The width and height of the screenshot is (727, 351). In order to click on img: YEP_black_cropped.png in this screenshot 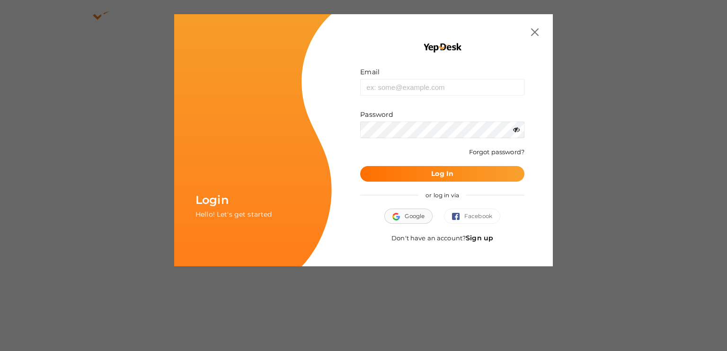, I will do `click(442, 48)`.